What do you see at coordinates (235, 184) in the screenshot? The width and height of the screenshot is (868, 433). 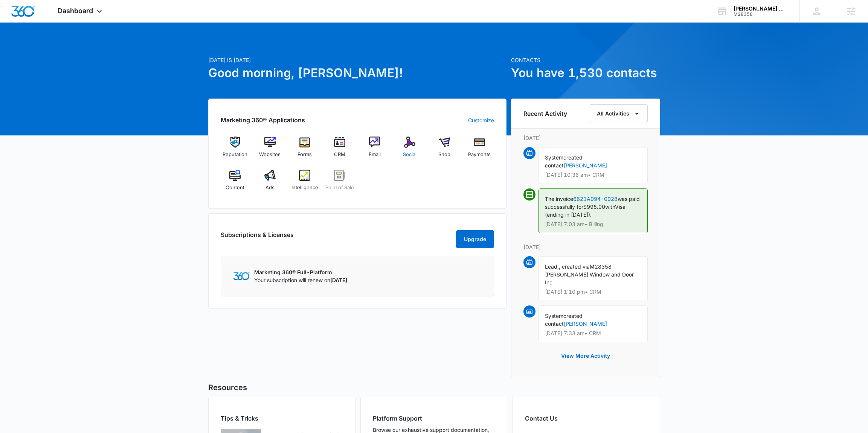 I see `a: Content` at bounding box center [235, 184].